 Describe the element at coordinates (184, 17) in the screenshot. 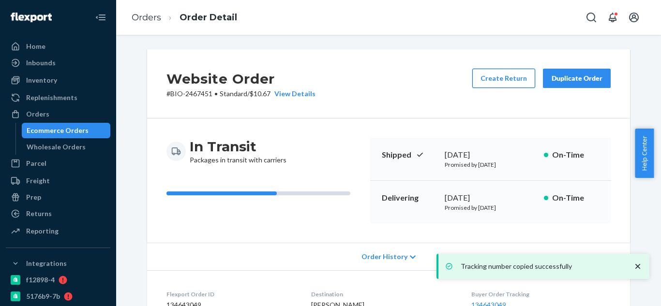

I see `ol: breadcrumbs` at that location.